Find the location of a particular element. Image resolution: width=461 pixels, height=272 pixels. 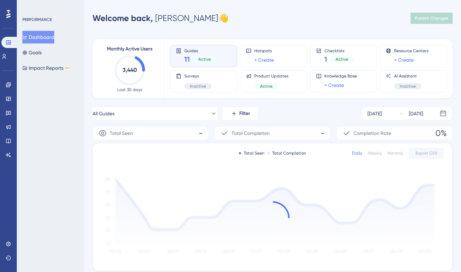

span: Export CSV is located at coordinates (427, 153).